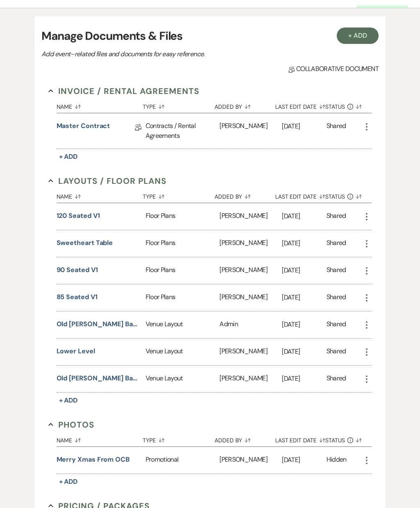  Describe the element at coordinates (85, 243) in the screenshot. I see `button: Sweetheart Table` at that location.